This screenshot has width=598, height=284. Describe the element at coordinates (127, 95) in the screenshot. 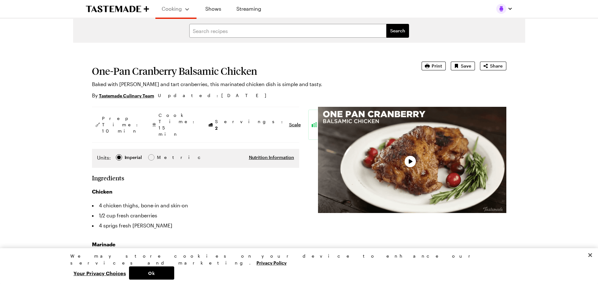

I see `a: Tastemade Culinary Team` at that location.